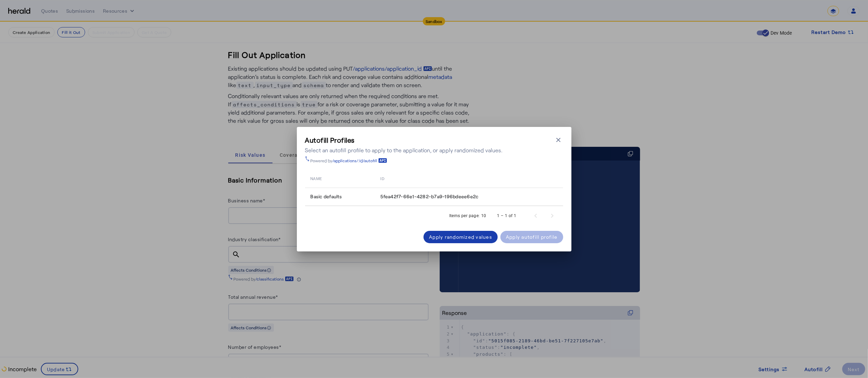 The width and height of the screenshot is (868, 378). Describe the element at coordinates (360, 160) in the screenshot. I see `a: /applications/:id/autofill` at that location.